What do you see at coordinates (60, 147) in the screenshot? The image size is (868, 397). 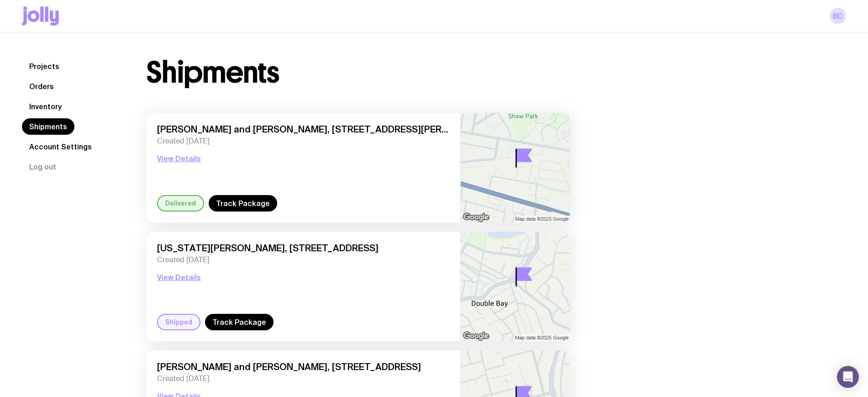 I see `a: Account Settings` at bounding box center [60, 147].